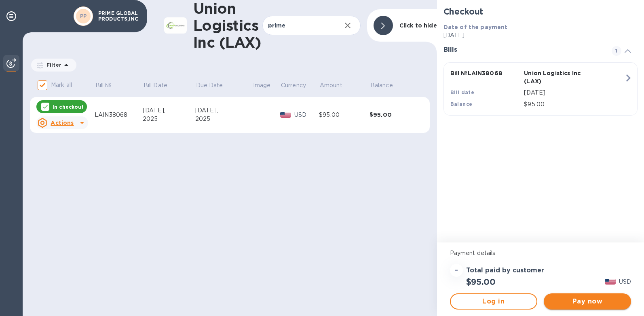 This screenshot has height=316, width=644. What do you see at coordinates (504, 270) in the screenshot?
I see `h3: Total paid by customer` at bounding box center [504, 270].